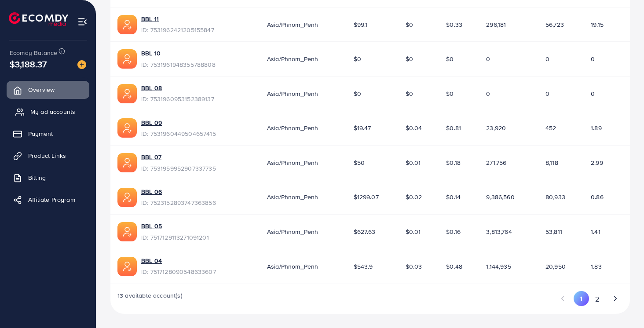  Describe the element at coordinates (361, 25) in the screenshot. I see `span: $99.1` at that location.